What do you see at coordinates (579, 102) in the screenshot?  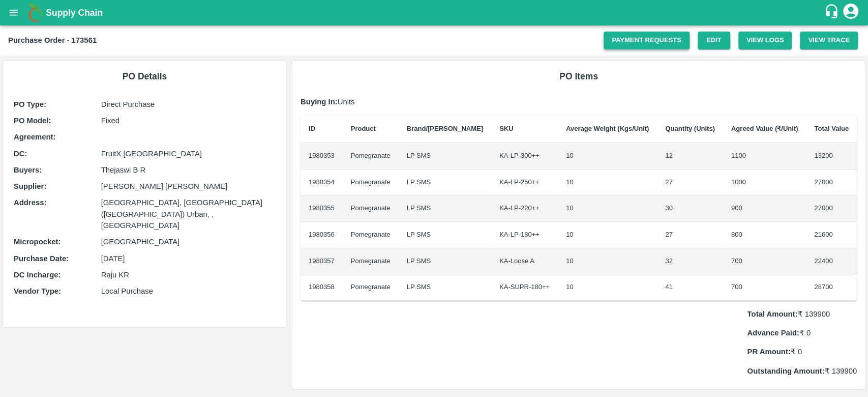 I see `p: Units` at bounding box center [579, 102].